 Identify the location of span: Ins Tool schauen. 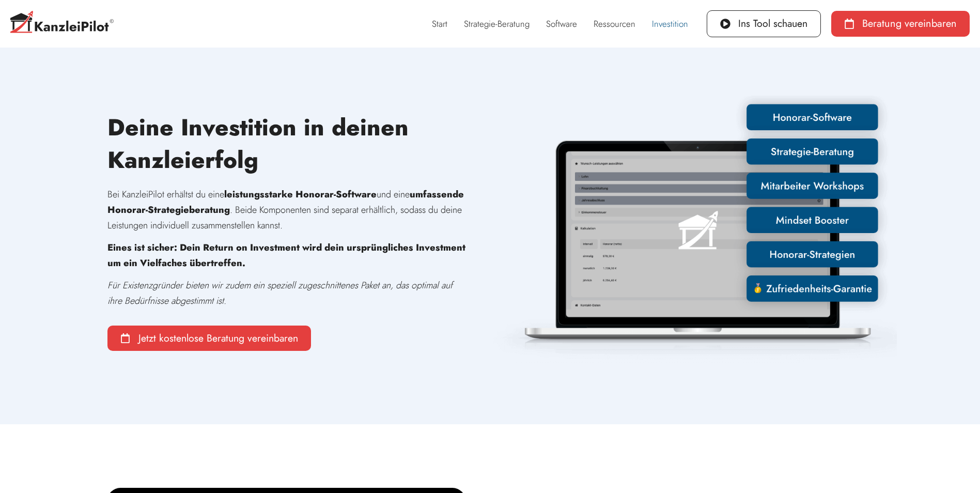
(773, 24).